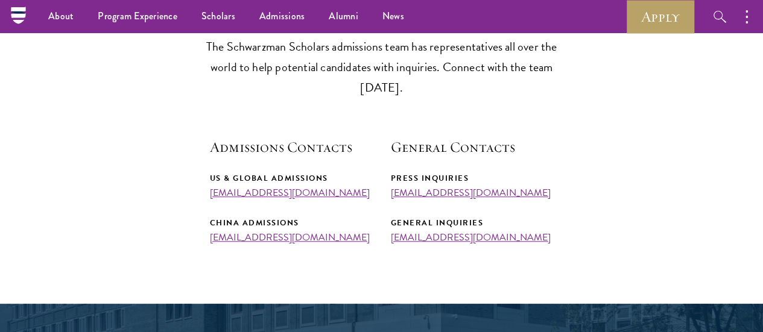 This screenshot has height=332, width=763. I want to click on p: The Schwarzman Scholars admissions team has representatives all over the world to help potential ..., so click(382, 67).